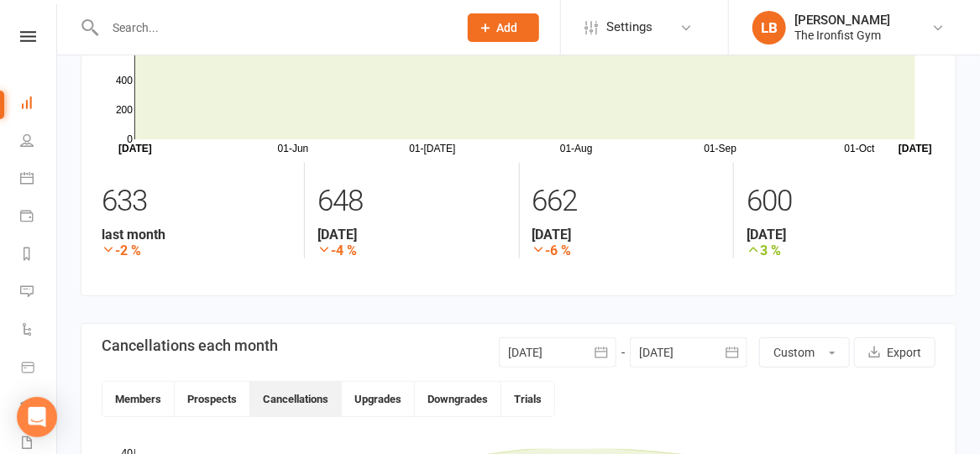  What do you see at coordinates (38, 104) in the screenshot?
I see `a: Dashboard` at bounding box center [38, 104].